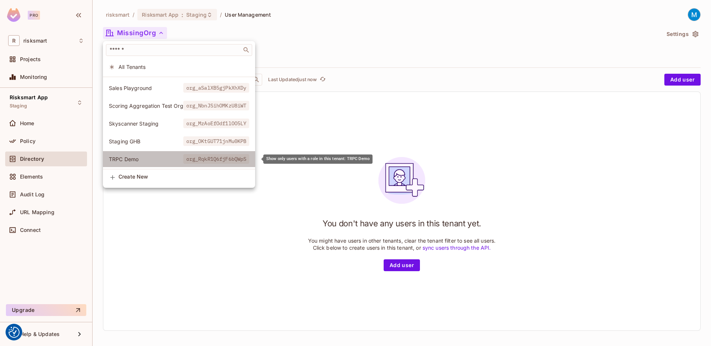  I want to click on span: Staging GHB, so click(146, 141).